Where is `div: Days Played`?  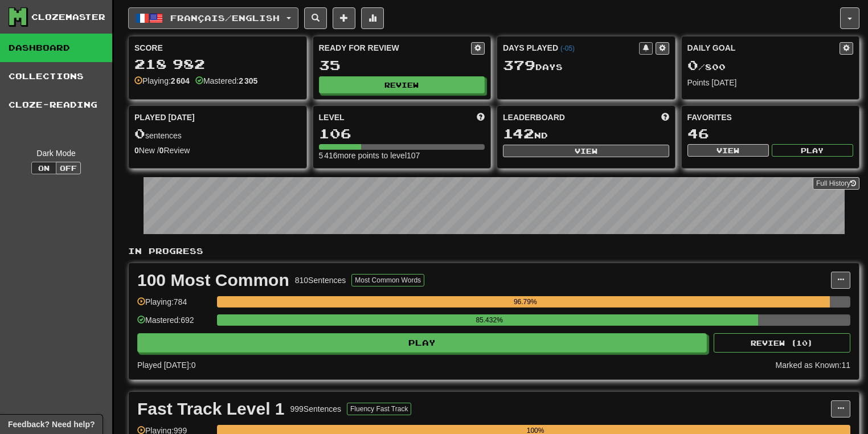 div: Days Played is located at coordinates (571, 48).